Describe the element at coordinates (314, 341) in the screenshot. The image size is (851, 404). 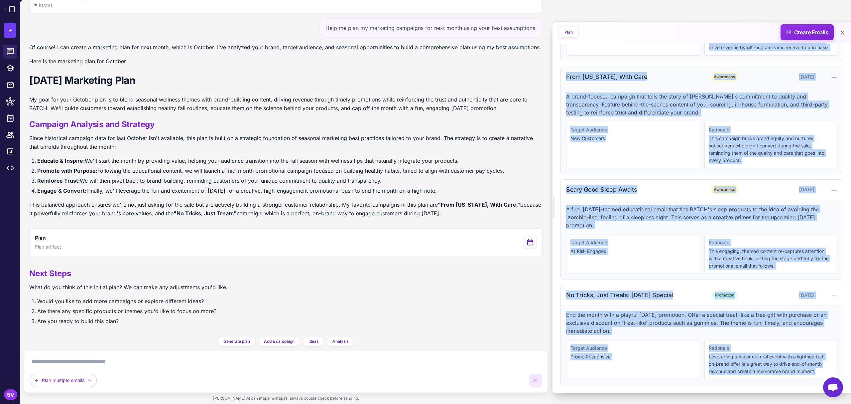
I see `button: Ideas` at that location.